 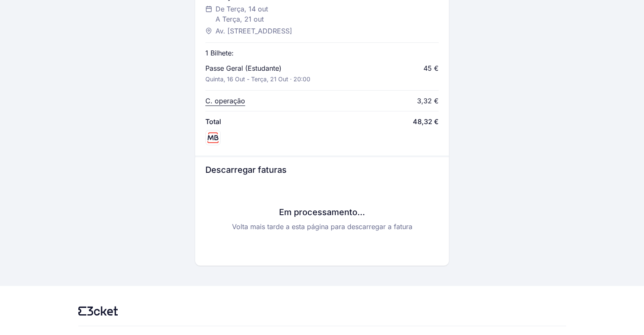 I want to click on p: Passe Geral (Estudante), so click(x=244, y=68).